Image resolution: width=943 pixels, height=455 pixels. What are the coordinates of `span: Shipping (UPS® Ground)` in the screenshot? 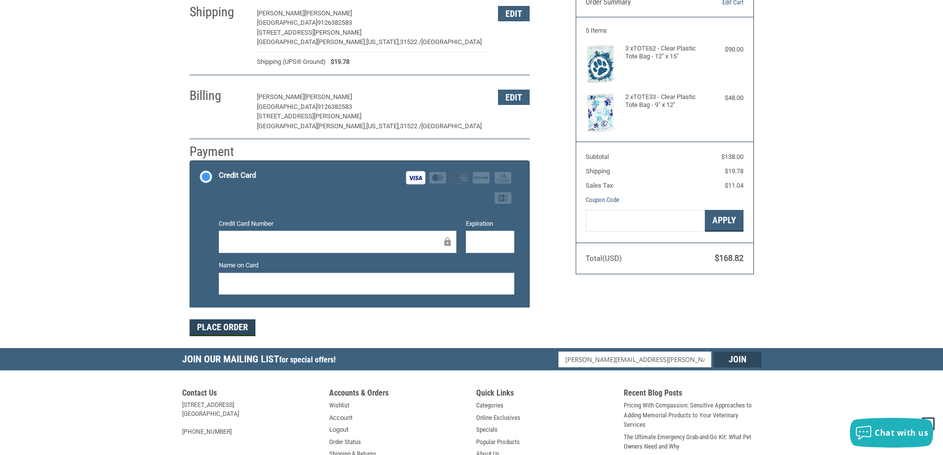 It's located at (291, 62).